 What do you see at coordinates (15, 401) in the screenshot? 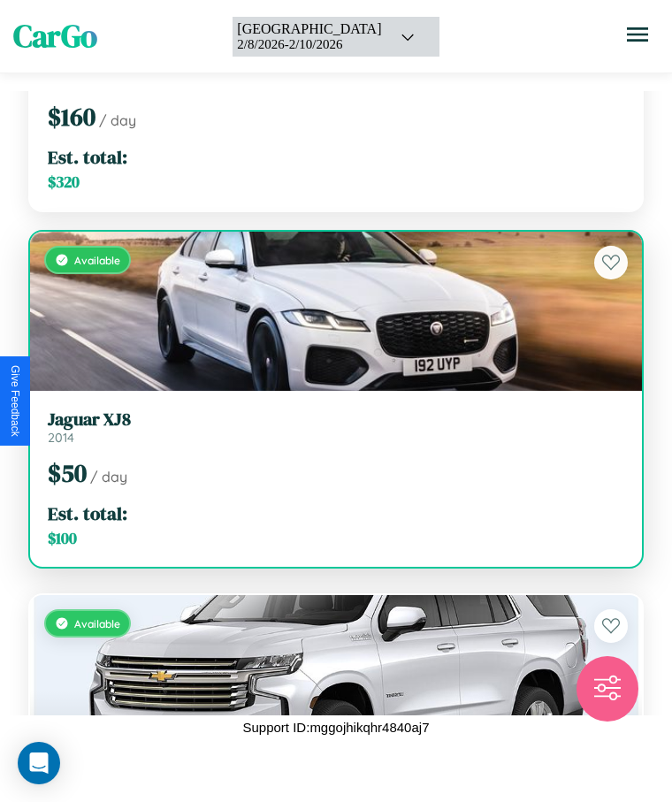
I see `div: Give Feedback` at bounding box center [15, 401].